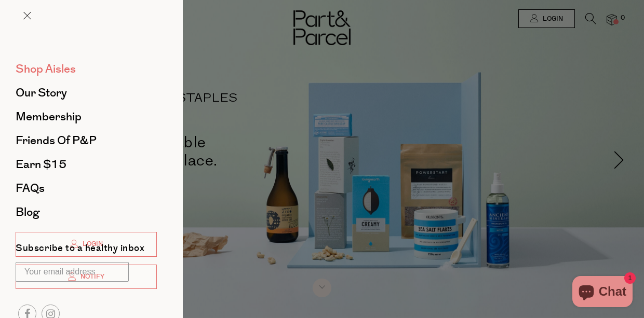 The width and height of the screenshot is (644, 318). I want to click on a: Login, so click(86, 244).